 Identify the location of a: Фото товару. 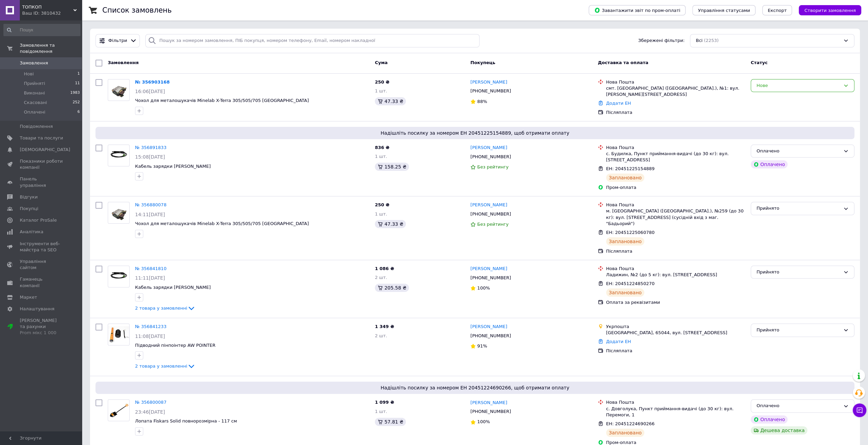
(119, 410).